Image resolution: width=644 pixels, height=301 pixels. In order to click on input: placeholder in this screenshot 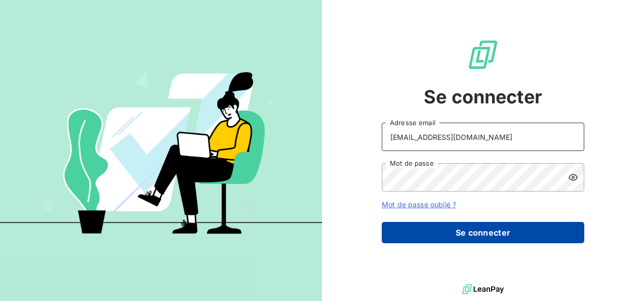, I will do `click(483, 137)`.